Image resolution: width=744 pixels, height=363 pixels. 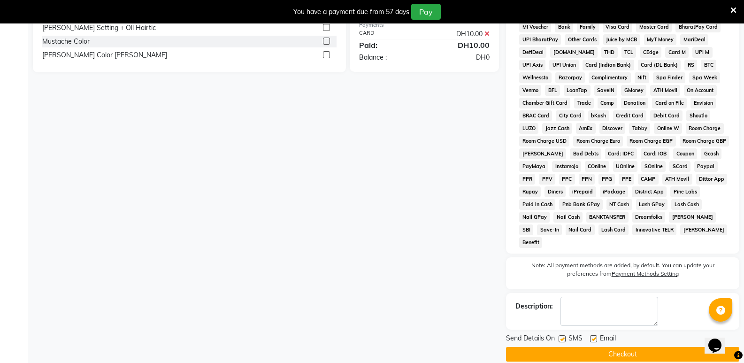 I want to click on span: Send Details On, so click(x=531, y=339).